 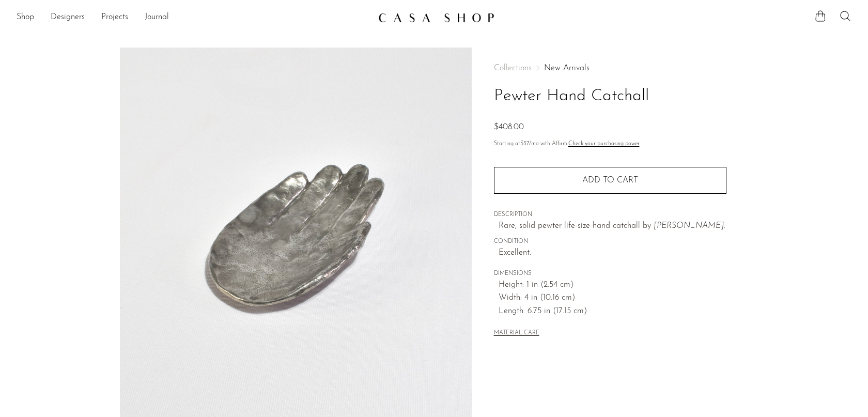 What do you see at coordinates (611, 274) in the screenshot?
I see `span: DIMENSIONS` at bounding box center [611, 274].